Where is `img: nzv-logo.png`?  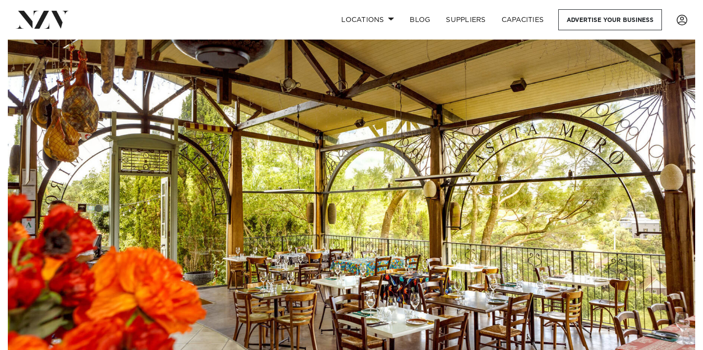 img: nzv-logo.png is located at coordinates (42, 20).